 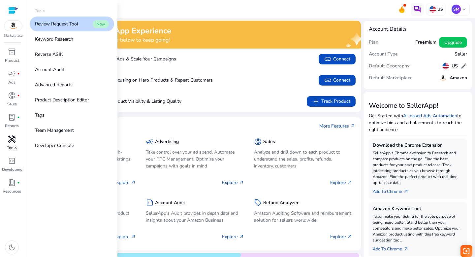 I want to click on h5: Account Type, so click(x=383, y=54).